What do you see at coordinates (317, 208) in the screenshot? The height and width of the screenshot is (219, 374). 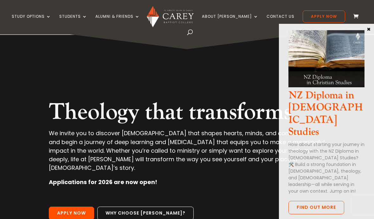 I see `a: FInd out more` at bounding box center [317, 208].